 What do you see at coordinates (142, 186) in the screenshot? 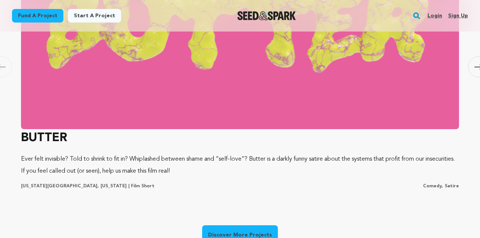
I see `span: Film Short` at bounding box center [142, 186].